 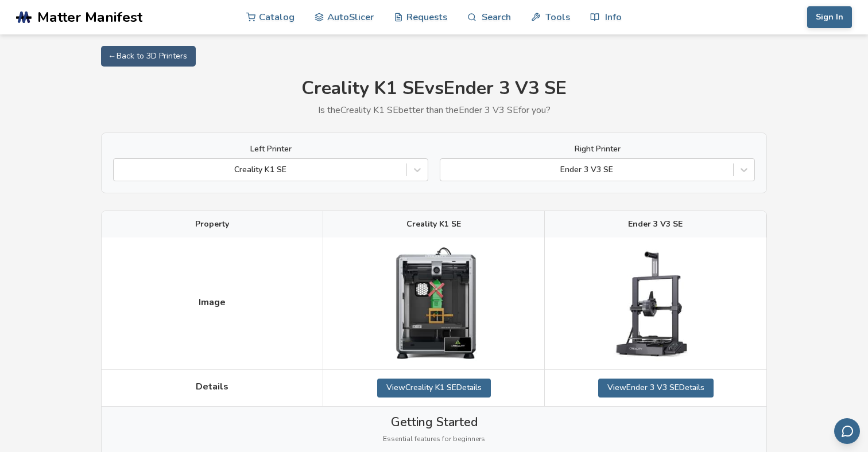 What do you see at coordinates (434, 224) in the screenshot?
I see `span: Creality K1 SE` at bounding box center [434, 224].